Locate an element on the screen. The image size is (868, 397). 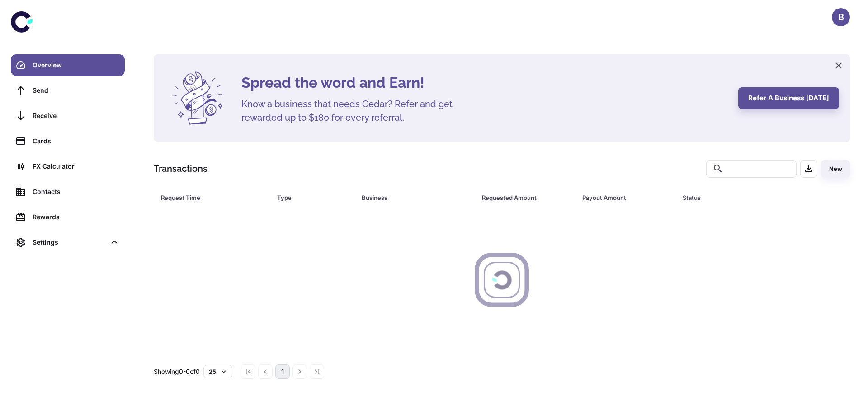
div: Contacts is located at coordinates (76, 191).